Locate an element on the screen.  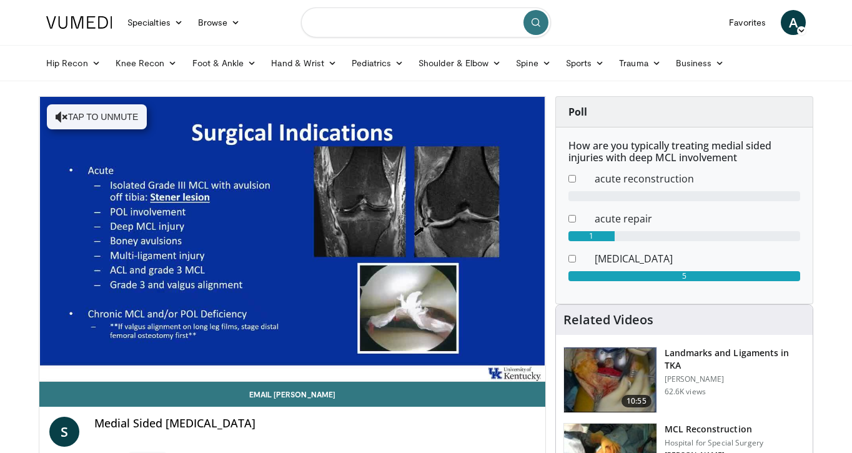
a: Sports is located at coordinates (585, 63).